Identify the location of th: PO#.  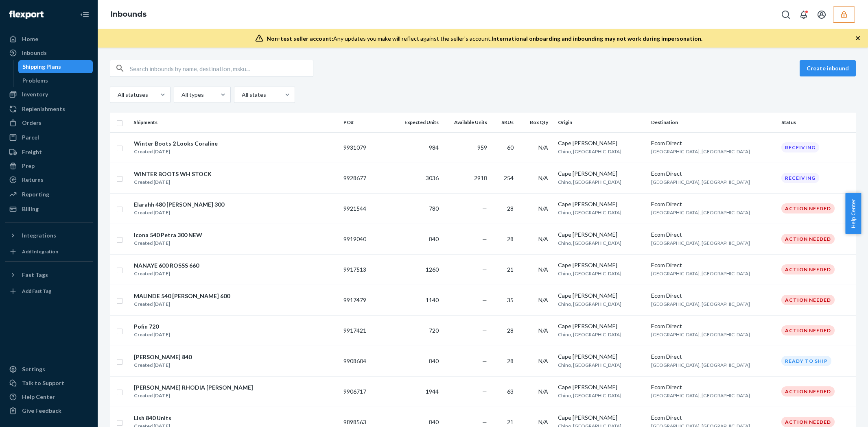
(366, 122).